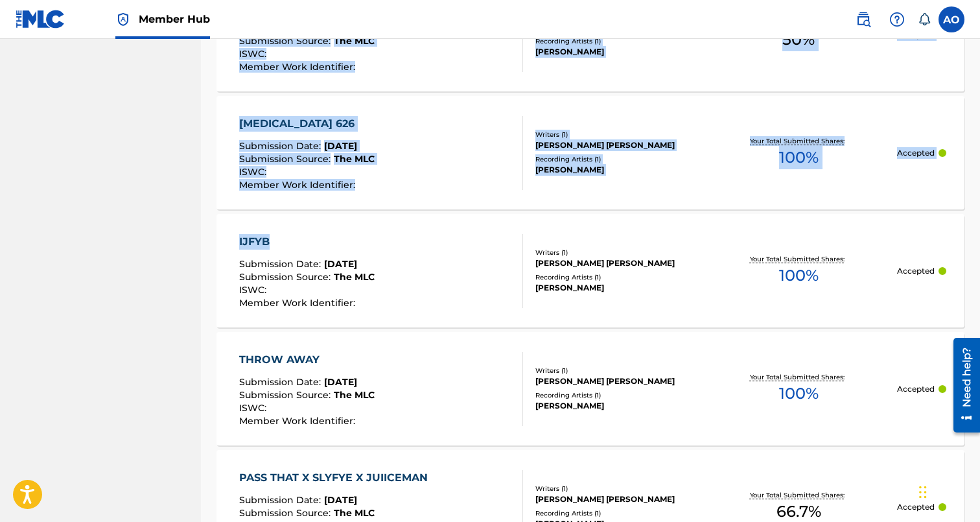 This screenshot has width=980, height=522. Describe the element at coordinates (174, 19) in the screenshot. I see `span: Member Hub` at that location.